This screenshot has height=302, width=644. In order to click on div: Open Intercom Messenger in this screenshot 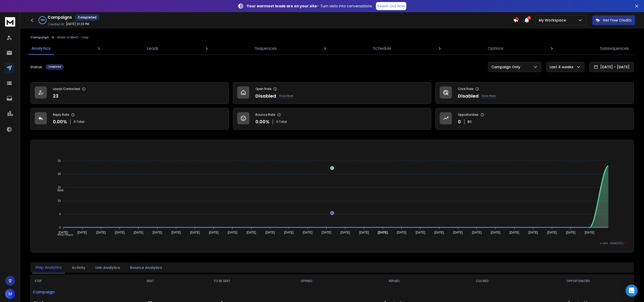, I will do `click(631, 291)`.